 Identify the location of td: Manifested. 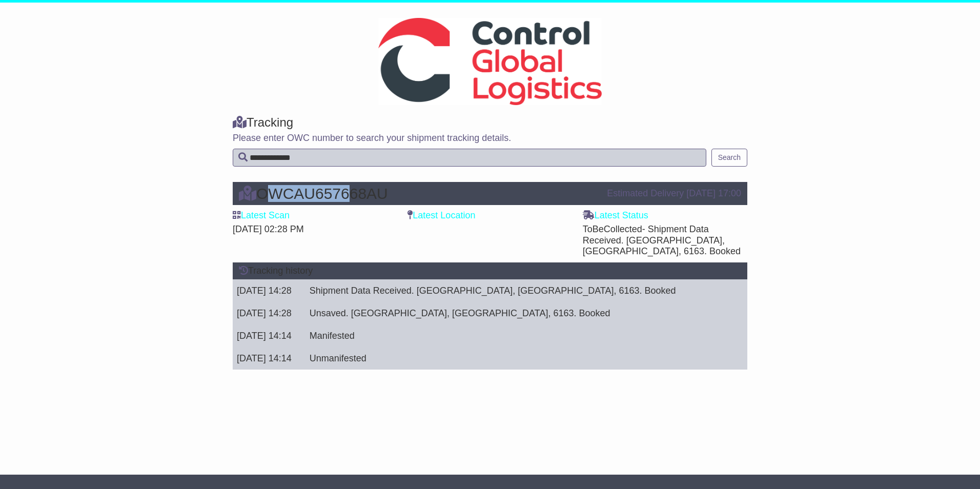
(522, 336).